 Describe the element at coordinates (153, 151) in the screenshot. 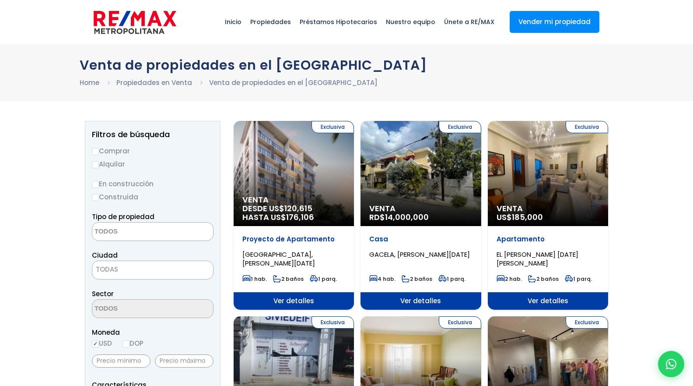

I see `label: Comprar` at that location.